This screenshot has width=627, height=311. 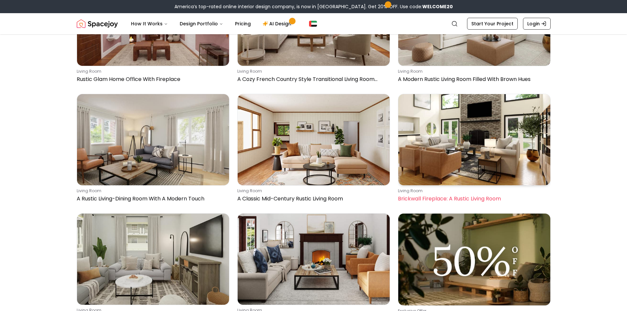 What do you see at coordinates (243, 24) in the screenshot?
I see `a: Pricing` at bounding box center [243, 24].